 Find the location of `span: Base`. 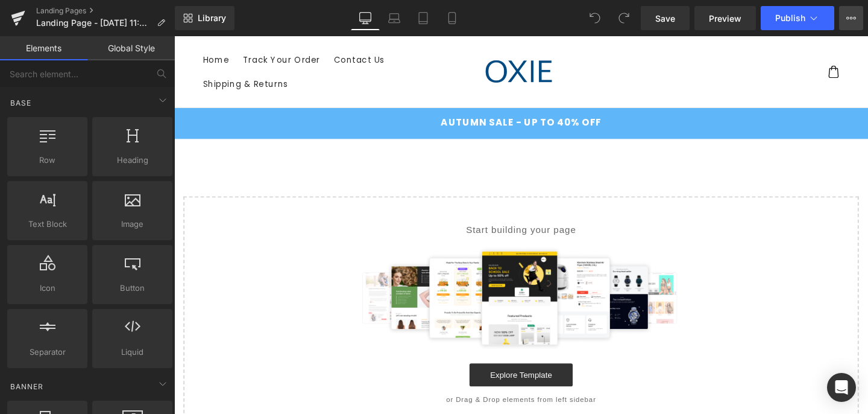

span: Base is located at coordinates (21, 103).